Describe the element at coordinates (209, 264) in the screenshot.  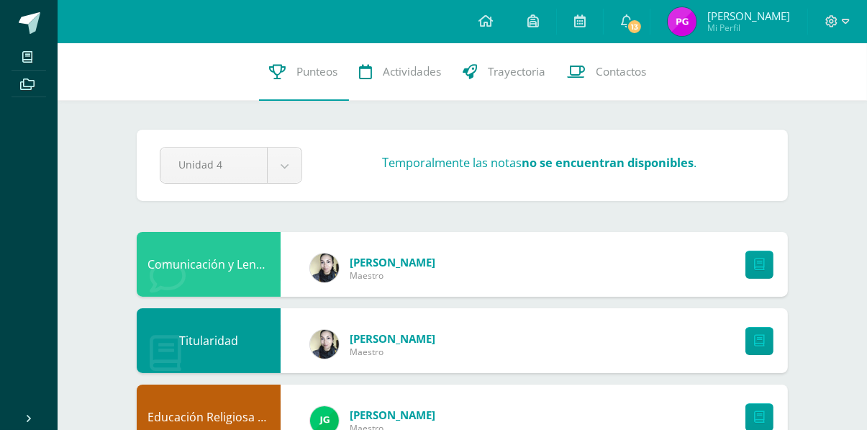
I see `div: Comunicación y Lenguaje, Idioma Extranjero Inglés` at that location.